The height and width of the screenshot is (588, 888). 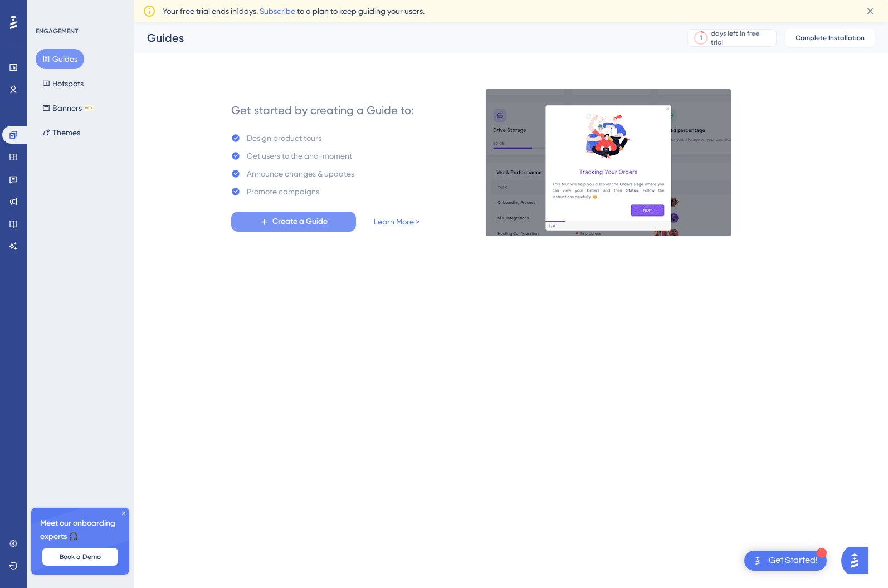 I want to click on button: Themes, so click(x=62, y=133).